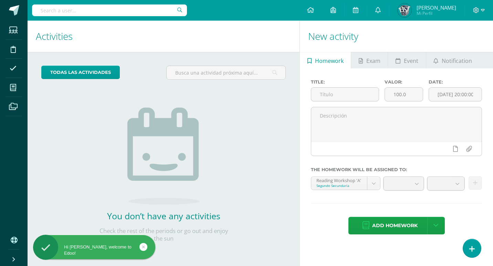  Describe the element at coordinates (404, 94) in the screenshot. I see `input: Puntos máximos` at that location.